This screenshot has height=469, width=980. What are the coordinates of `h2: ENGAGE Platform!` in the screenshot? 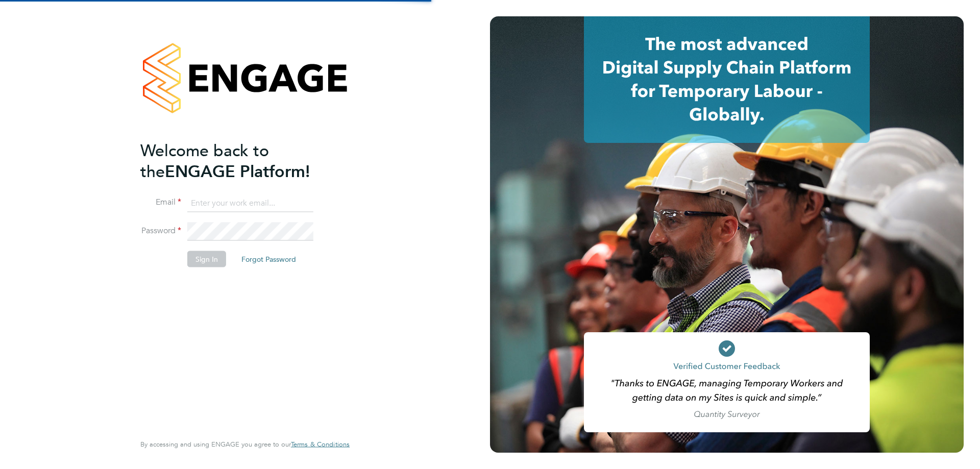 It's located at (240, 161).